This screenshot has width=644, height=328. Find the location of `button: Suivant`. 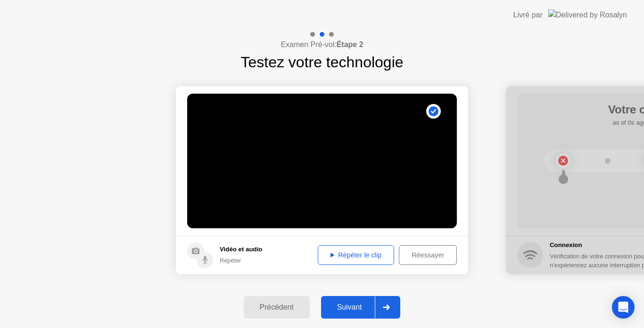

button: Suivant is located at coordinates (361, 307).